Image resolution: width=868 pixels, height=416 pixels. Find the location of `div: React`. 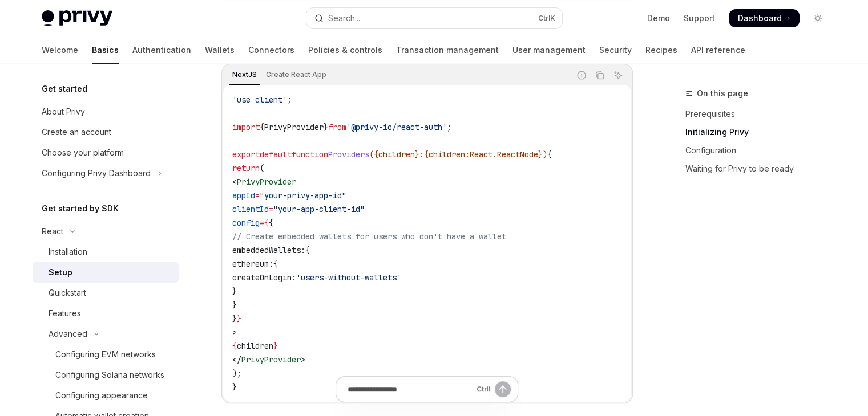

div: React is located at coordinates (52, 232).